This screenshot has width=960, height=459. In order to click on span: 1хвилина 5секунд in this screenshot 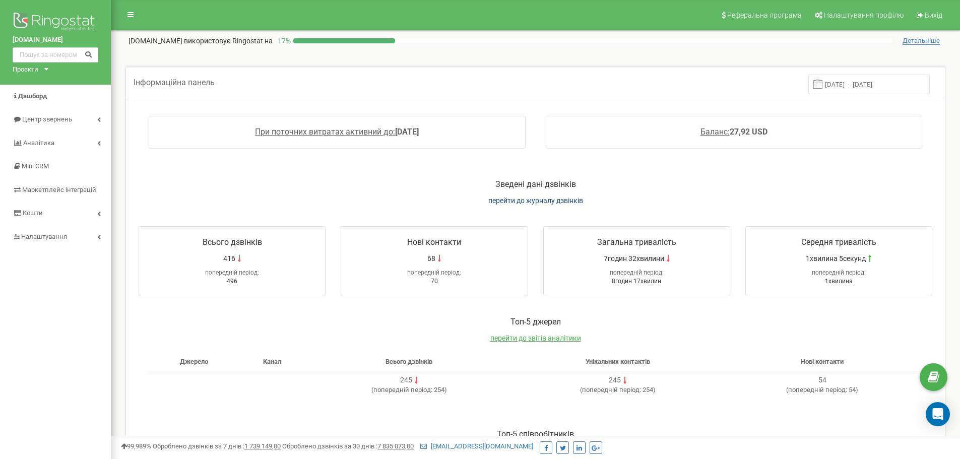, I will do `click(836, 259)`.